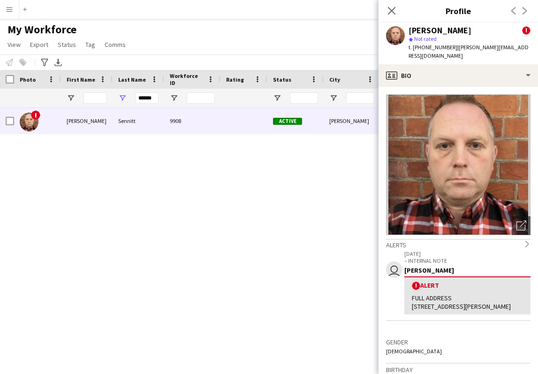  Describe the element at coordinates (201, 98) in the screenshot. I see `input: Workforce ID Filter Input` at that location.